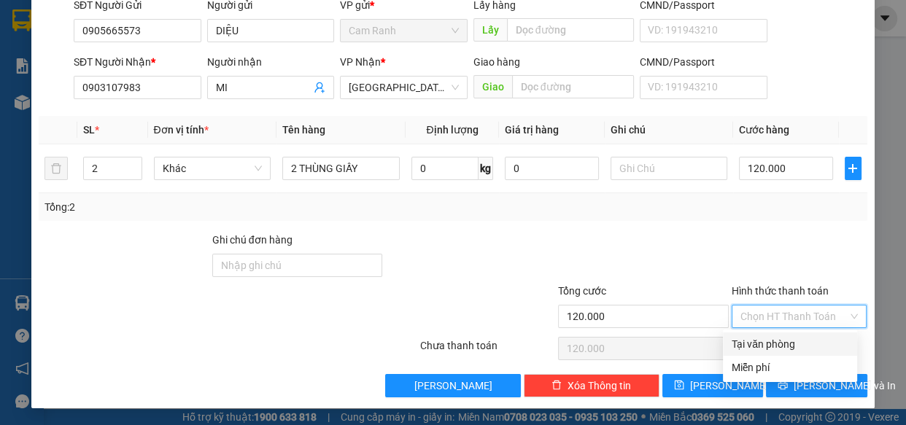  Describe the element at coordinates (853, 169) in the screenshot. I see `span: plus` at that location.